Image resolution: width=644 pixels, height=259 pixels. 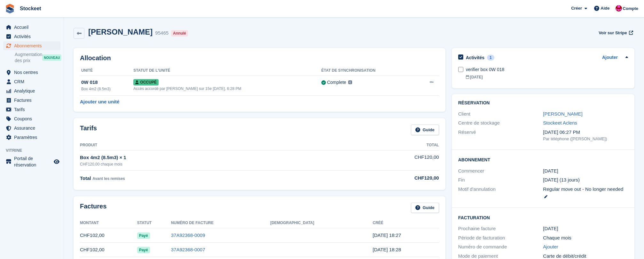 I want to click on div: Box 4m2 (8.5m3), so click(x=107, y=89).